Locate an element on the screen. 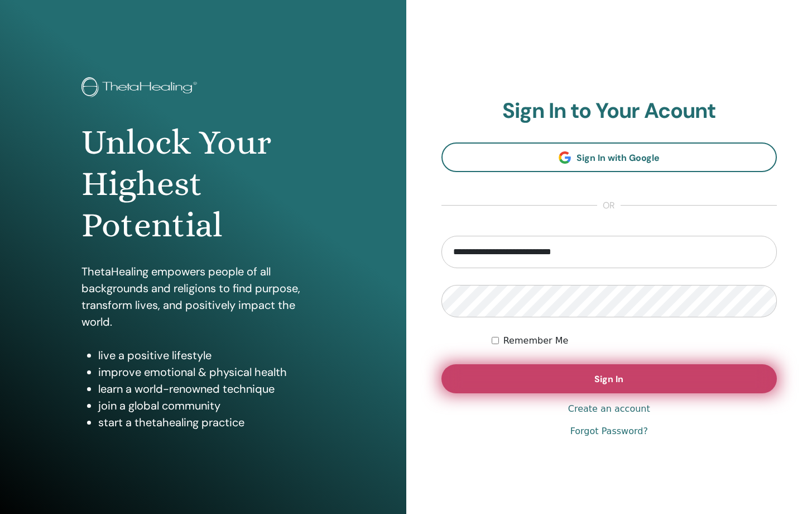  a: Create an account is located at coordinates (609, 409).